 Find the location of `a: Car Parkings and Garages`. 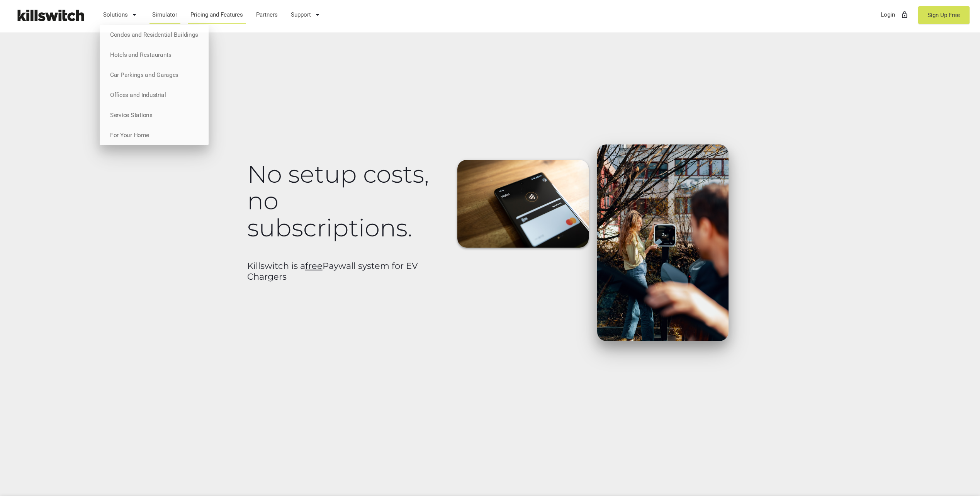

a: Car Parkings and Garages is located at coordinates (154, 75).